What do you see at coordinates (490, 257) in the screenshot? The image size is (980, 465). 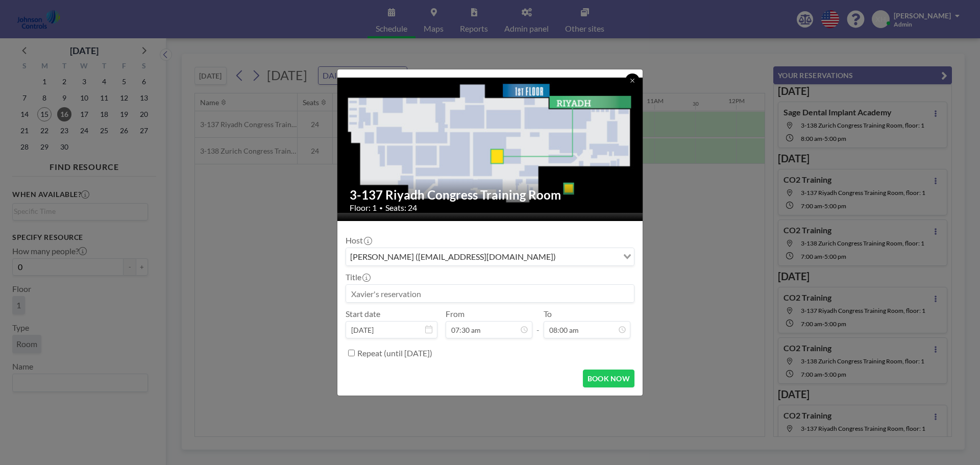 I see `div: Search for option` at bounding box center [490, 257].